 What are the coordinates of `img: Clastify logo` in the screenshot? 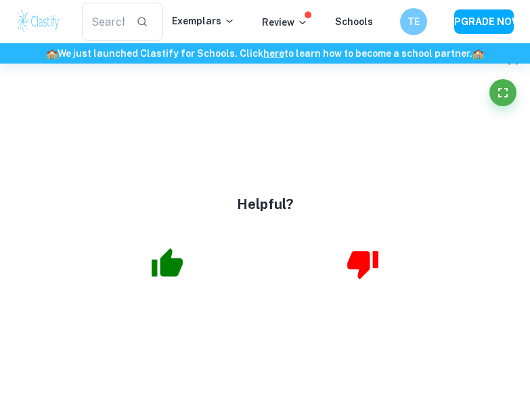 It's located at (38, 22).